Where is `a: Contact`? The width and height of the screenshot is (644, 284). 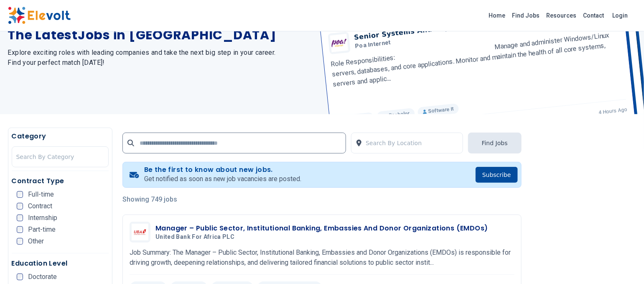 a: Contact is located at coordinates (594, 16).